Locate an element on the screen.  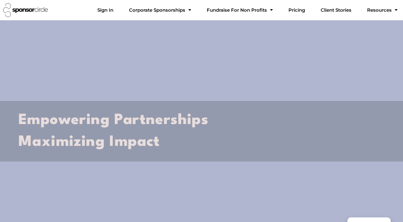
img: Sponsor Circle logo is located at coordinates (26, 10).